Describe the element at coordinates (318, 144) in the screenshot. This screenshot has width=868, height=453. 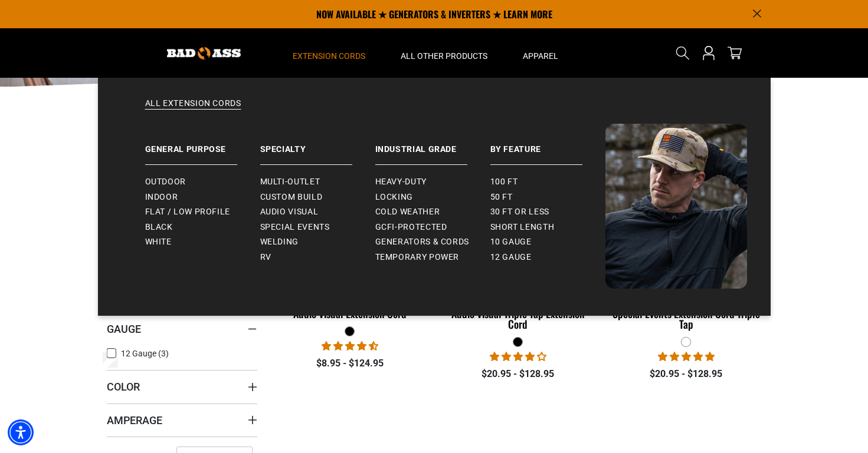
I see `a: Specialty` at that location.